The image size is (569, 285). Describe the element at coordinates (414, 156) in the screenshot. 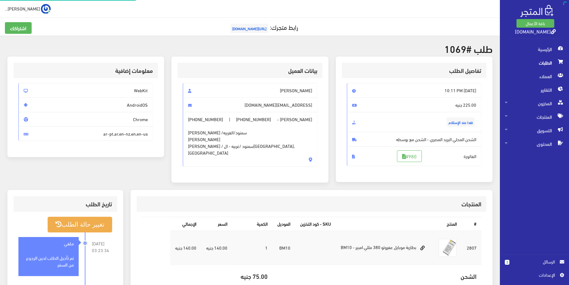

I see `span: الفاتورة` at that location.